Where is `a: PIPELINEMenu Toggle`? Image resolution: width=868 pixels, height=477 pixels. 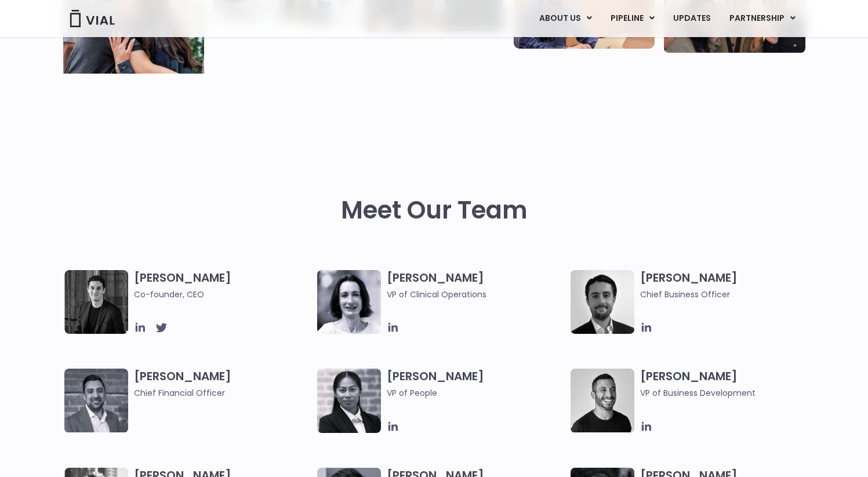 a: PIPELINEMenu Toggle is located at coordinates (632, 18).